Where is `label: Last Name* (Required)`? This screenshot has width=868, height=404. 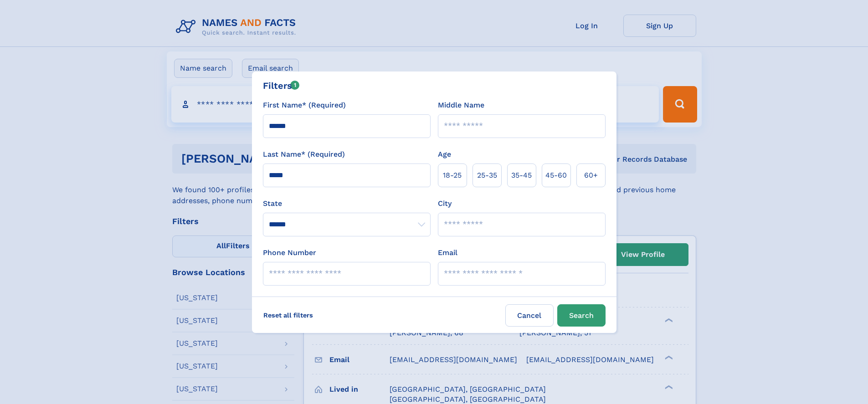
label: Last Name* (Required) is located at coordinates (304, 154).